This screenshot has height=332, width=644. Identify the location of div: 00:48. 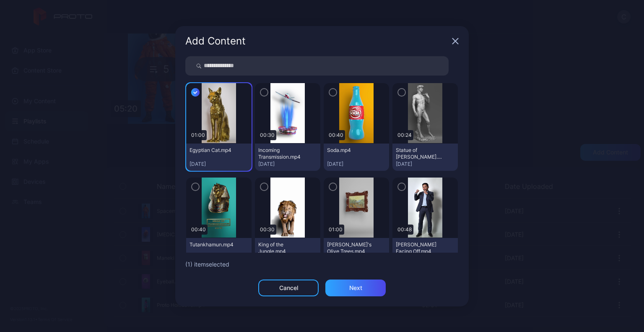
(404, 230).